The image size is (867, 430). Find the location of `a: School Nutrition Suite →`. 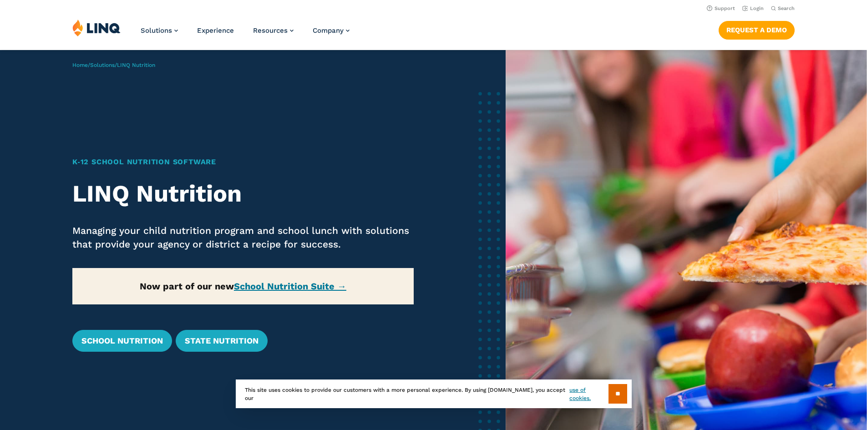

a: School Nutrition Suite → is located at coordinates (290, 286).